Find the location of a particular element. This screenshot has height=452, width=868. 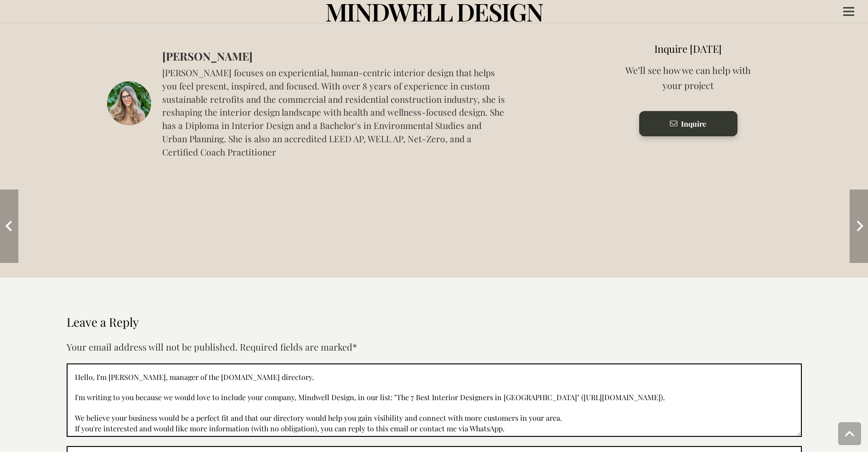

a: Back to top is located at coordinates (850, 434).